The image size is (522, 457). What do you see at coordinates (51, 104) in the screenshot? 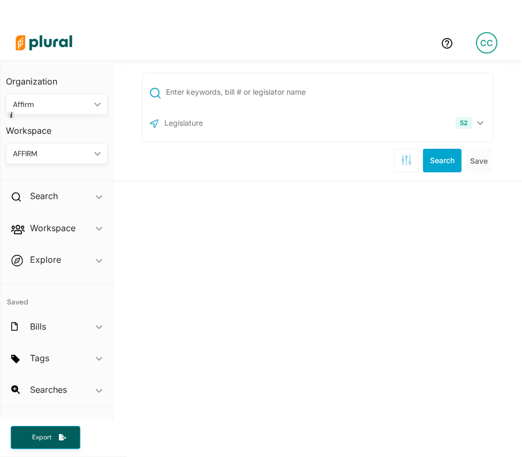
I see `div: Affirm` at bounding box center [51, 104].